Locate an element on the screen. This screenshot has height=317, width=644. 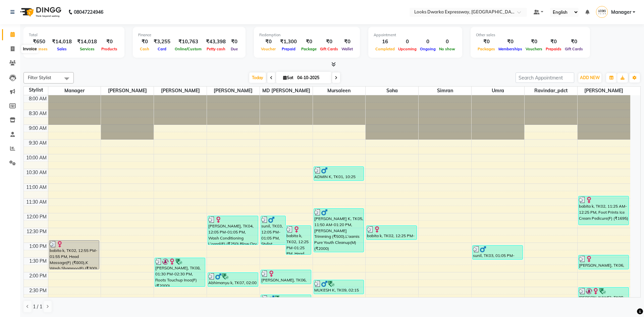
div: MUKESH K, TK09, 02:45 PM-03:15 PM, Biotop Shampoo Conditioning(F)* (₹500) is located at coordinates (286, 301).